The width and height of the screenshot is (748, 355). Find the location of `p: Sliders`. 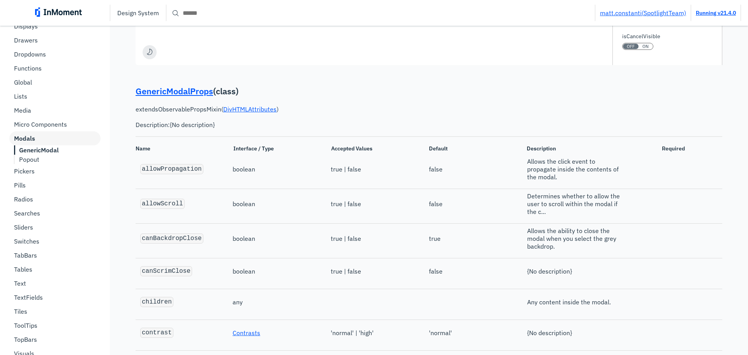

p: Sliders is located at coordinates (23, 227).